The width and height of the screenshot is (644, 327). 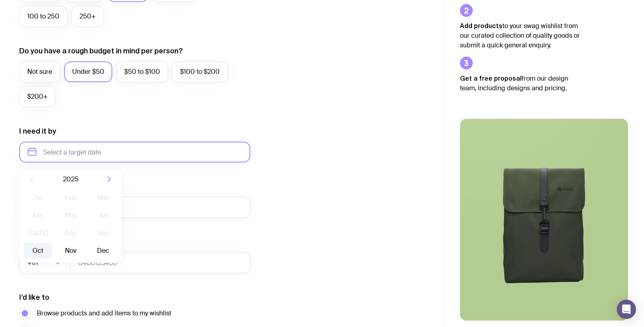 I want to click on label: Do you have a rough budget in mind per person?, so click(x=101, y=51).